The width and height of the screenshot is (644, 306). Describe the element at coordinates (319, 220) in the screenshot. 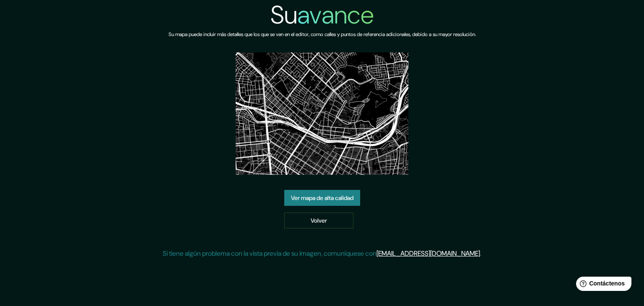

I see `font: Volver` at that location.